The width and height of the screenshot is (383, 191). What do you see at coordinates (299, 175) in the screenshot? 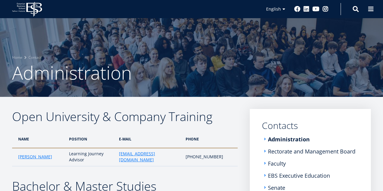
I see `a: EBS Executive Education` at bounding box center [299, 175].